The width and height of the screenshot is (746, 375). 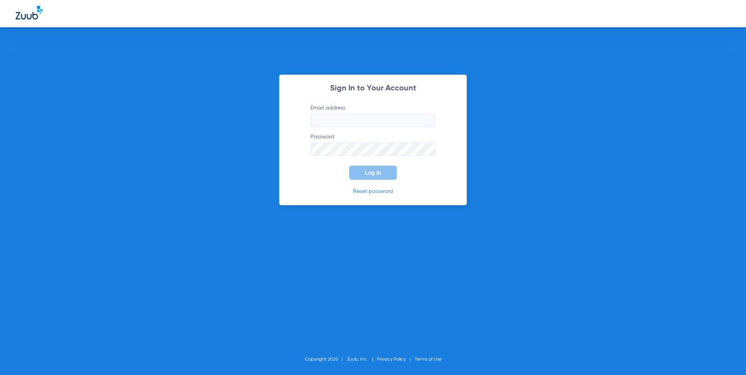 What do you see at coordinates (373, 144) in the screenshot?
I see `label: Password` at bounding box center [373, 144].